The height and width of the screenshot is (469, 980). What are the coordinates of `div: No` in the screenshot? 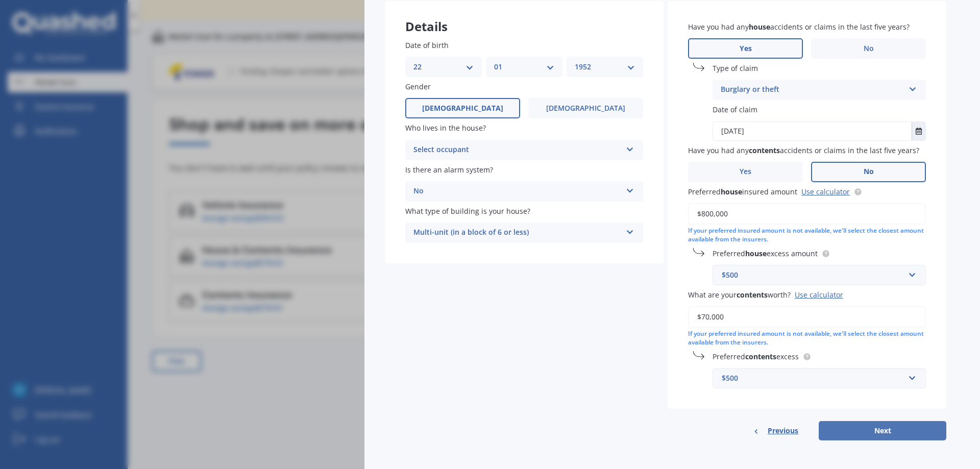 It's located at (517, 191).